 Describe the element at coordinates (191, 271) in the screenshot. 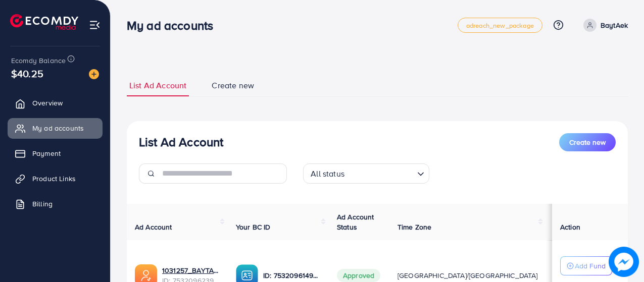

I see `a: 1031257_BAYTAEK_1753702824295` at that location.